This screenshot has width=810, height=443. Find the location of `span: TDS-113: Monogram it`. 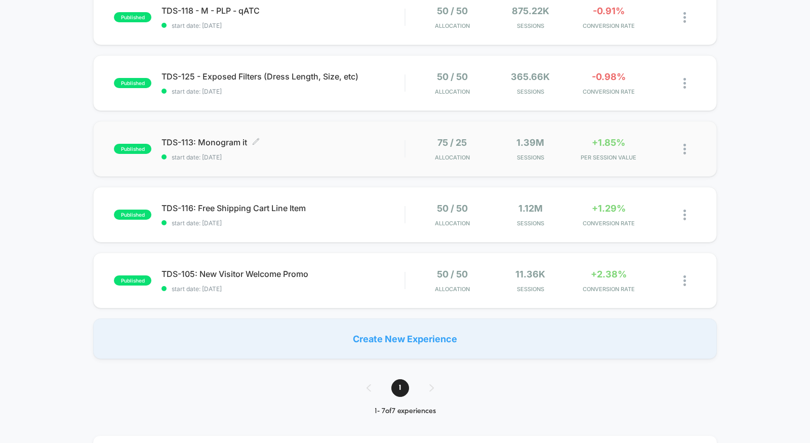

span: TDS-113: Monogram it is located at coordinates (283, 142).